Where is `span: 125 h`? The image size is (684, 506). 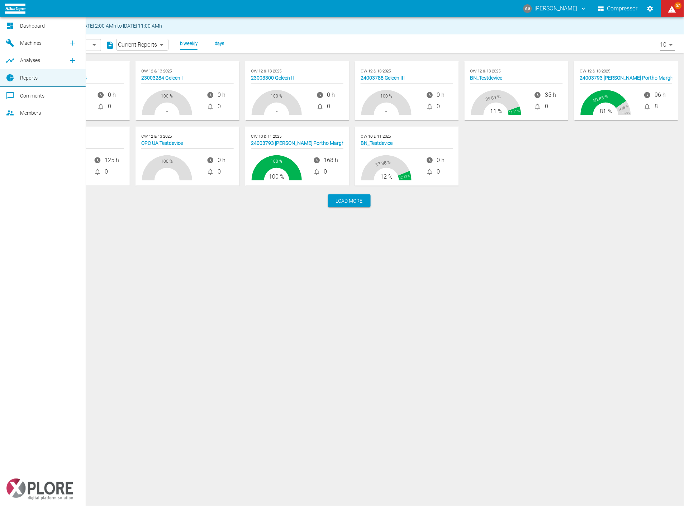
span: 125 h is located at coordinates (112, 160).